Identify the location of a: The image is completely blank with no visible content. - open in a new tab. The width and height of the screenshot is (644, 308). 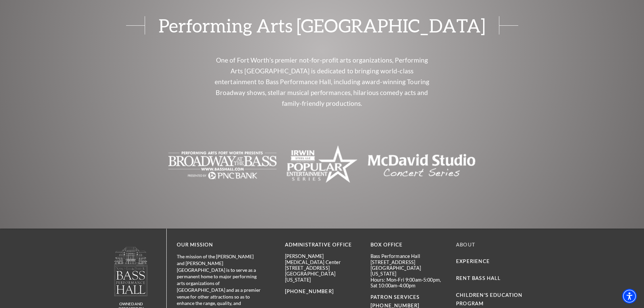
(322, 164).